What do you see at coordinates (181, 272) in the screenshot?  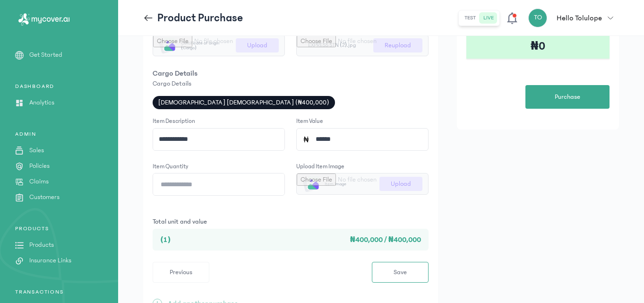 I see `span: Previous` at bounding box center [181, 272].